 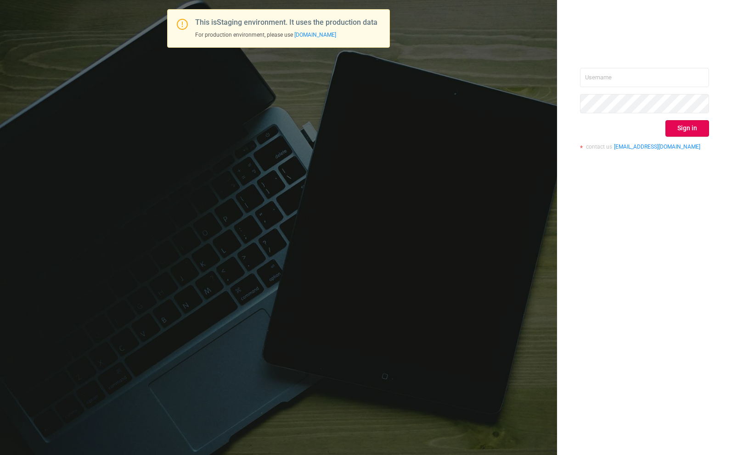 I want to click on input: Username, so click(x=644, y=78).